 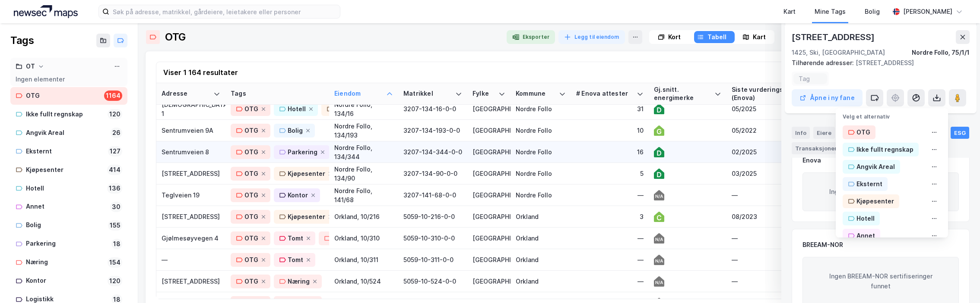 What do you see at coordinates (800, 133) in the screenshot?
I see `div: Info` at bounding box center [800, 133].